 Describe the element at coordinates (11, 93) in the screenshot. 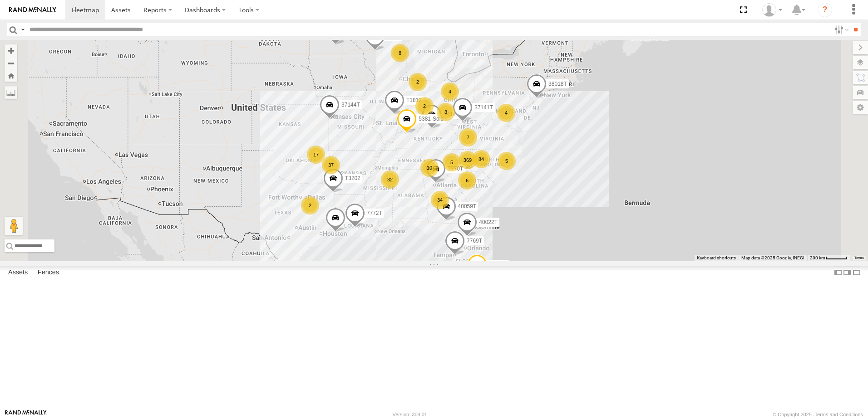

I see `label: Measure` at that location.